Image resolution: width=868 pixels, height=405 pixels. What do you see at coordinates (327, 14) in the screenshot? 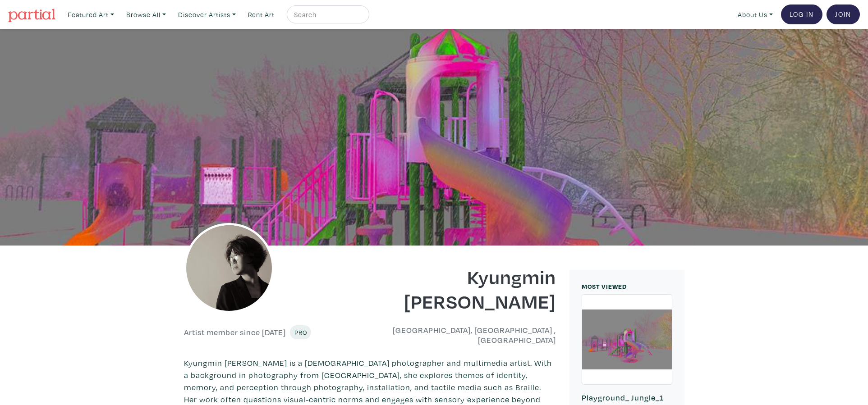
I see `input: Search` at bounding box center [327, 14].